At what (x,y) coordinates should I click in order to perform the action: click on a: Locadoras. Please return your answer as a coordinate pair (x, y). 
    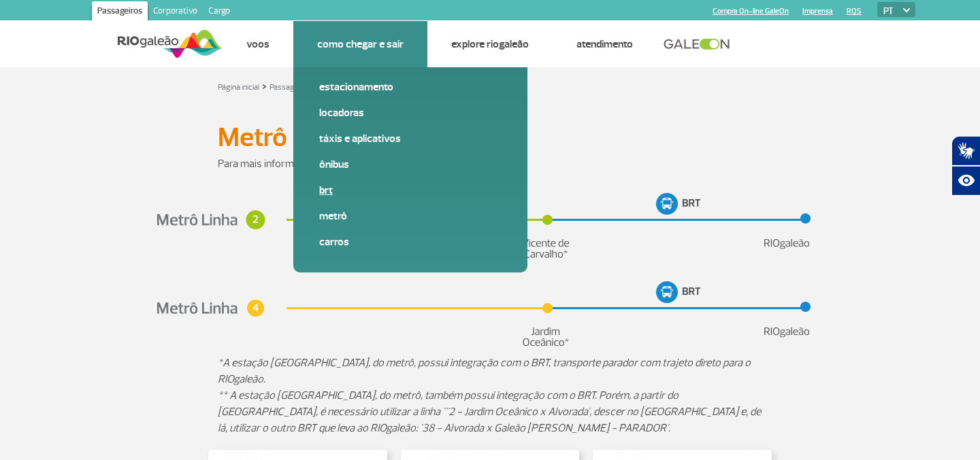
    Looking at the image, I should click on (410, 113).